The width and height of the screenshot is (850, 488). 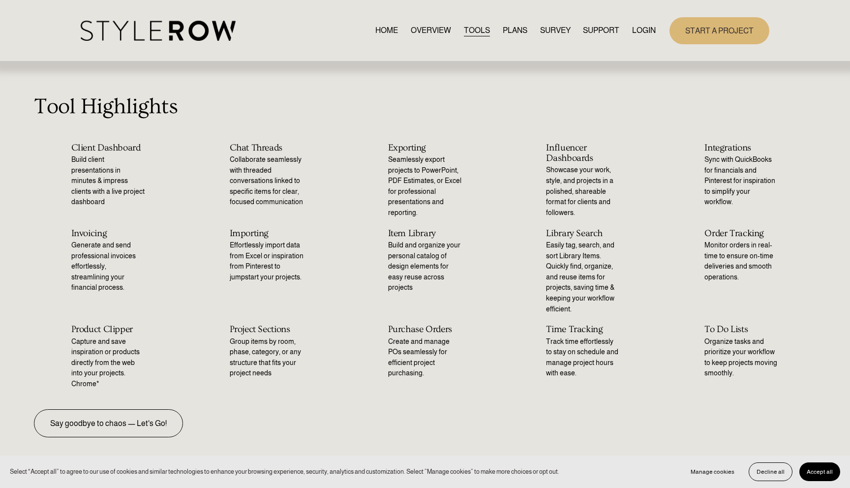 I want to click on p: Sync with QuickBooks for financials and Pinterest for inspiration to simplify your workflow., so click(x=741, y=181).